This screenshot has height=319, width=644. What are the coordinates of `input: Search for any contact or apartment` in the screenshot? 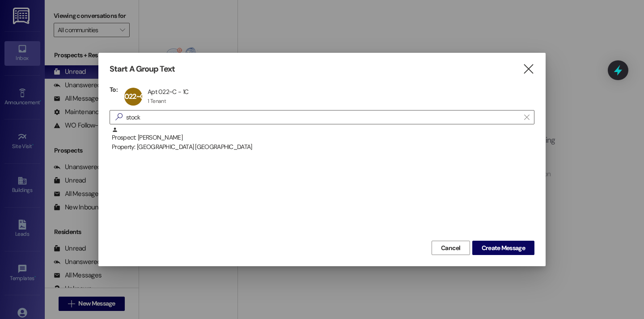 It's located at (323, 117).